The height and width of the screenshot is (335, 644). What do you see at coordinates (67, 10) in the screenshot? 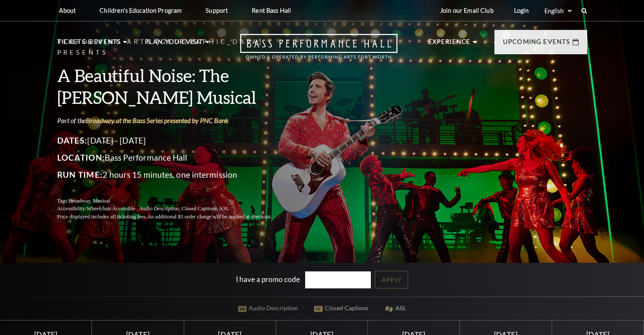
I see `p: About` at bounding box center [67, 10].